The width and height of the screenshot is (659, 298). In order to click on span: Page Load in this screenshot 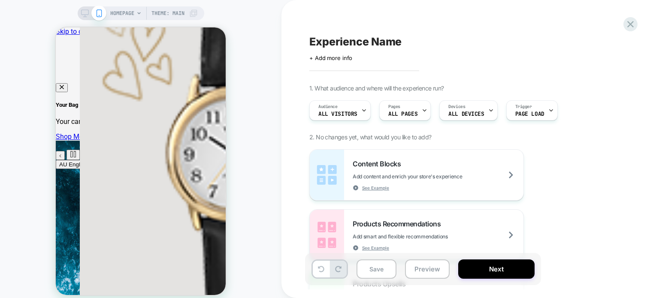, I will do `click(530, 114)`.